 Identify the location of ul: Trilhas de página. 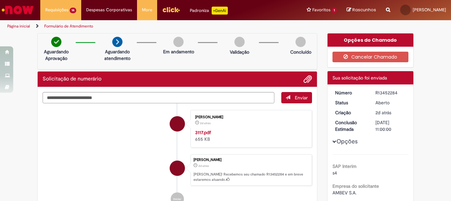
(150, 26).